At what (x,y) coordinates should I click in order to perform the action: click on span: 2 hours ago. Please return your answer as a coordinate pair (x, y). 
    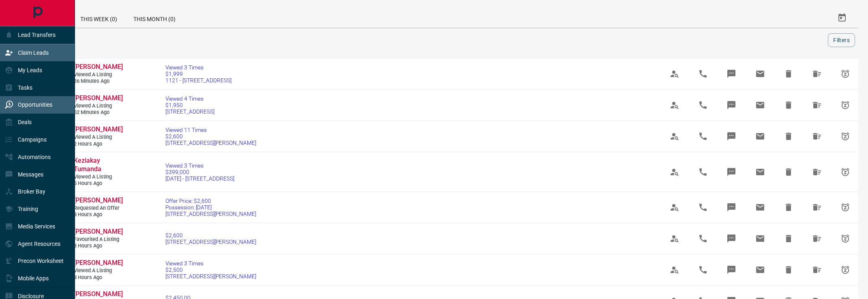
    Looking at the image, I should click on (98, 144).